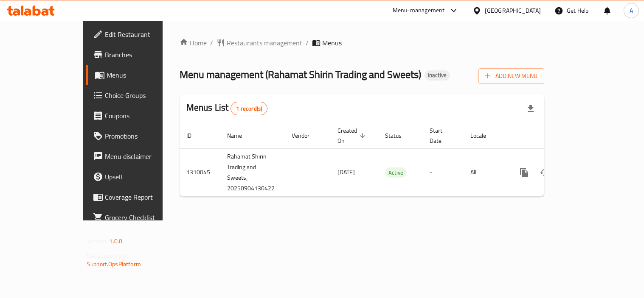  Describe the element at coordinates (391, 160) in the screenshot. I see `table: enhanced table` at that location.